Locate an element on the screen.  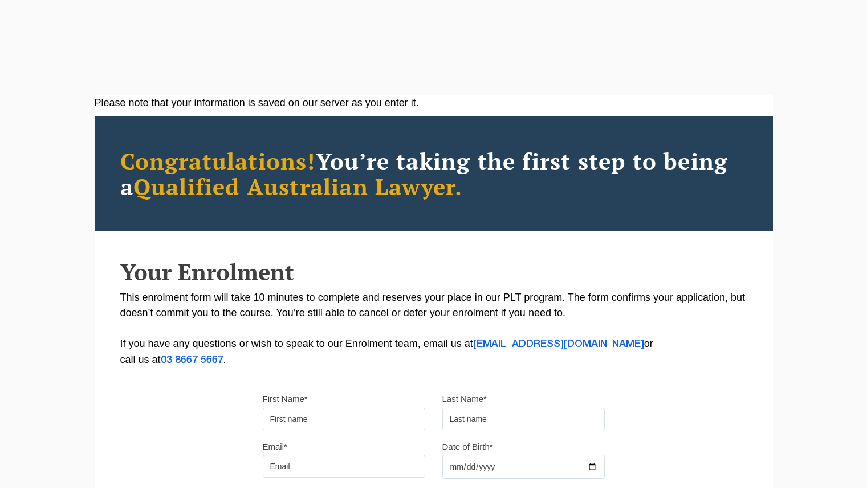
label: Date of Birth* is located at coordinates (468, 446).